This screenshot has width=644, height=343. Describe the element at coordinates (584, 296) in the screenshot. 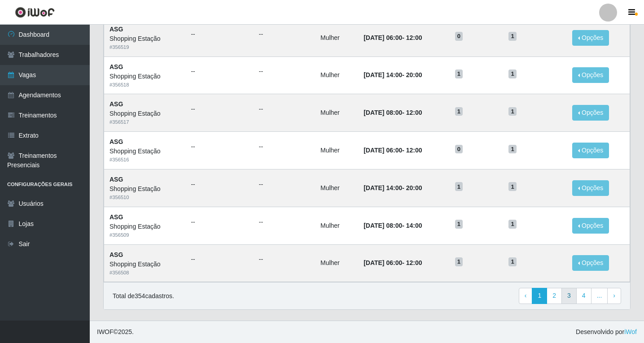

I see `a: 4` at that location.